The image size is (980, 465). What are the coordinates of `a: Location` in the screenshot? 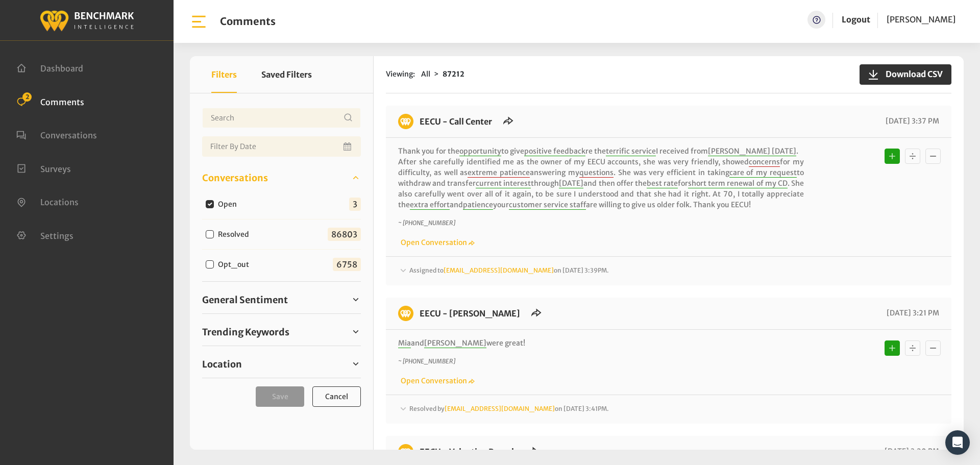 It's located at (281, 363).